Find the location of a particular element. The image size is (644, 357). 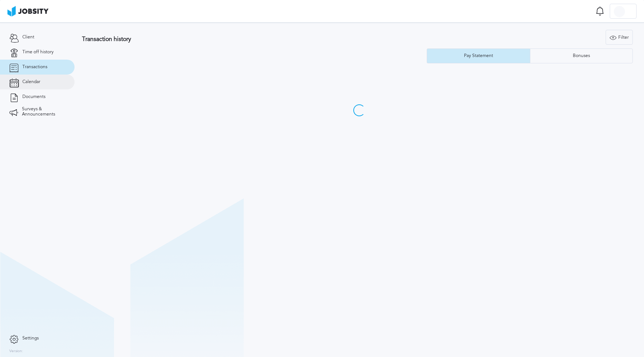

span: Client is located at coordinates (28, 37).